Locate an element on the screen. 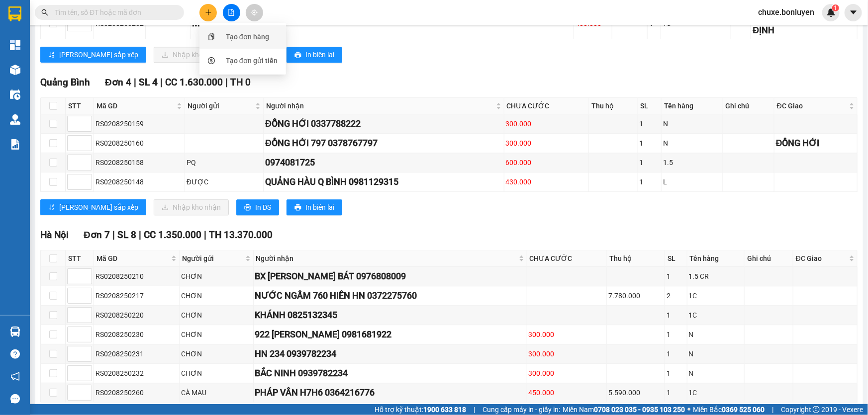 The width and height of the screenshot is (868, 415). span: Miền Bắc is located at coordinates (728, 409).